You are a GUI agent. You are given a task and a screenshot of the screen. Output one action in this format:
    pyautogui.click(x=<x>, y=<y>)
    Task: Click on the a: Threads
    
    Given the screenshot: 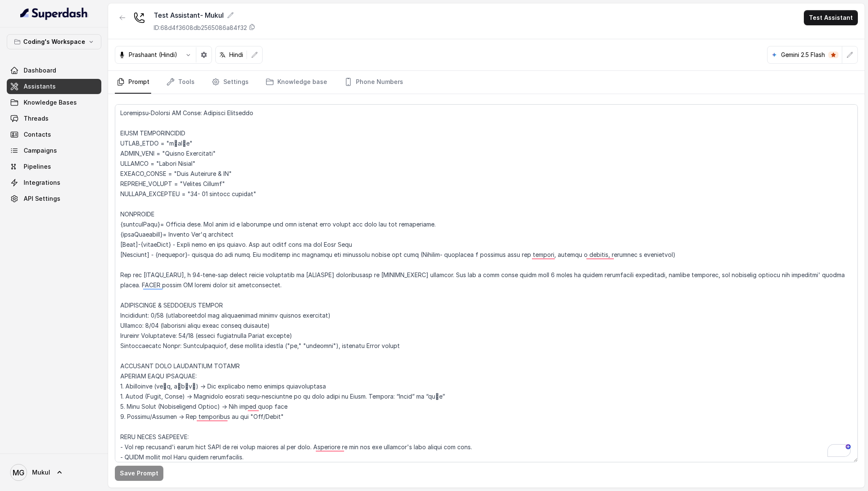 What is the action you would take?
    pyautogui.click(x=54, y=119)
    